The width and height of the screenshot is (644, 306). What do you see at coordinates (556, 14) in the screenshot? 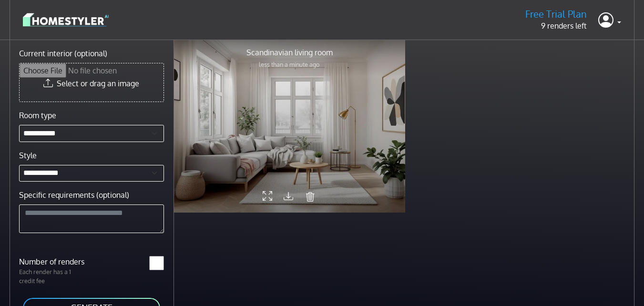
I see `h5: Free Trial Plan` at bounding box center [556, 14].